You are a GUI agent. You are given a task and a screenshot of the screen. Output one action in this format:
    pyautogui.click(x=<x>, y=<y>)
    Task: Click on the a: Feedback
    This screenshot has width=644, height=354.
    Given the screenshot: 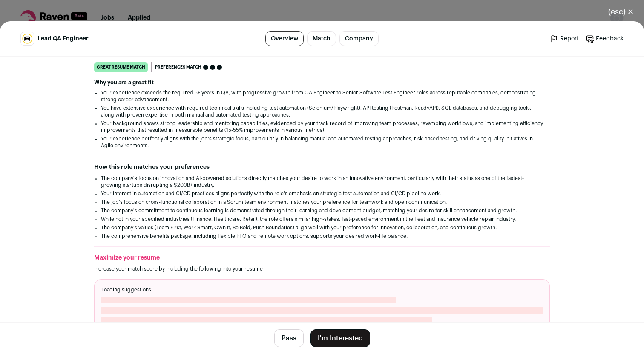 What is the action you would take?
    pyautogui.click(x=604, y=39)
    